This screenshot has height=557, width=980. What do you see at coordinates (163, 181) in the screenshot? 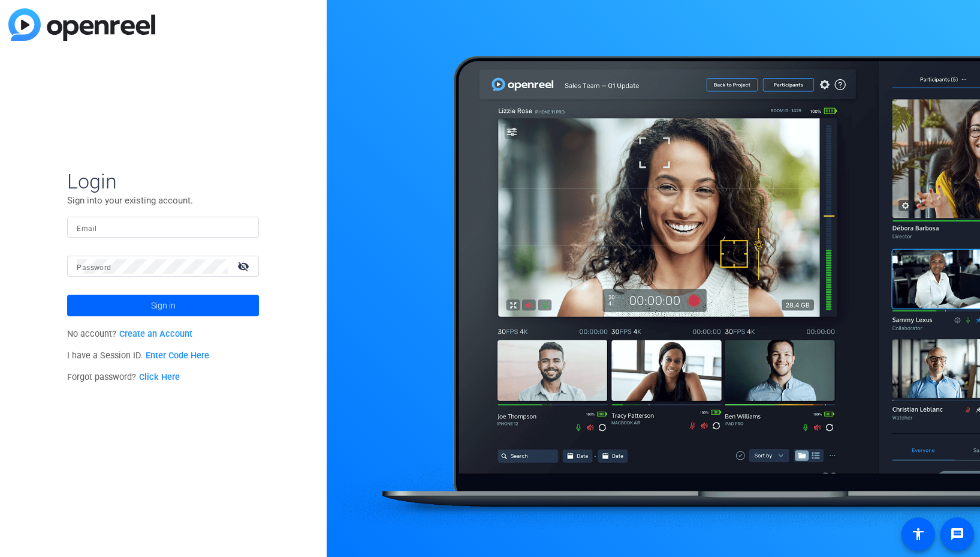
I see `span: Login` at bounding box center [163, 181].